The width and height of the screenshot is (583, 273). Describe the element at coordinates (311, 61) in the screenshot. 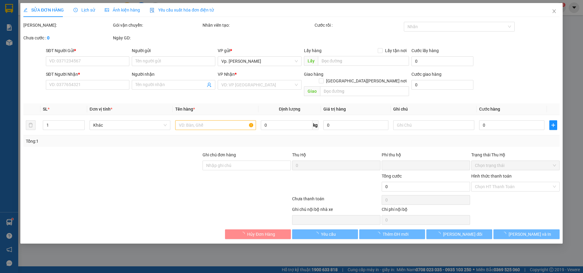

I see `span: Lấy` at that location.